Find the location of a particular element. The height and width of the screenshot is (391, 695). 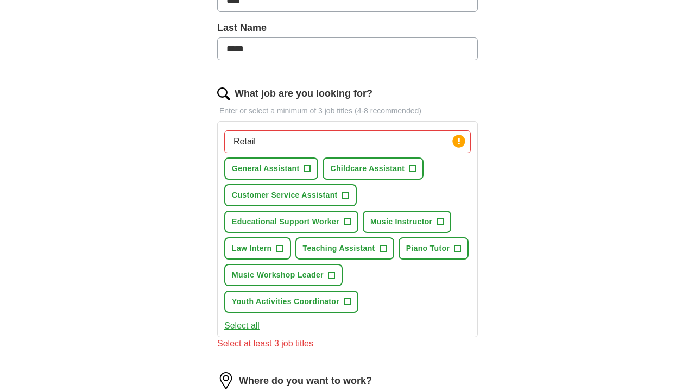

span: General Assistant is located at coordinates (266, 168).